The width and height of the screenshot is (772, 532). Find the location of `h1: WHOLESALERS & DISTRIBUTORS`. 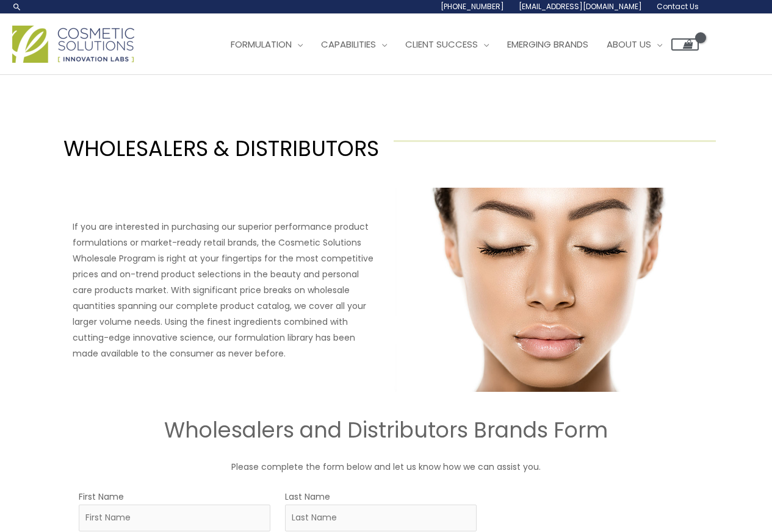

h1: WHOLESALERS & DISTRIBUTORS is located at coordinates (217, 148).